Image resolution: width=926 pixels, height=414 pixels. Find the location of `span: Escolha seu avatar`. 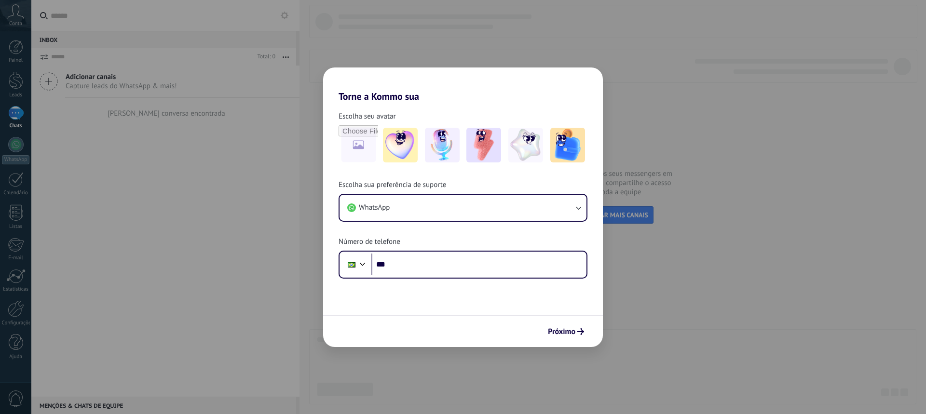

span: Escolha seu avatar is located at coordinates (367, 117).